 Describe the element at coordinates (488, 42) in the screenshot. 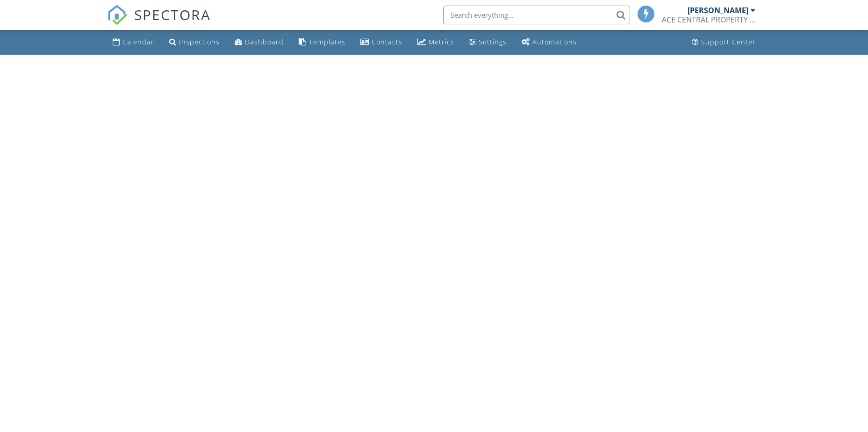

I see `a: Settings` at that location.